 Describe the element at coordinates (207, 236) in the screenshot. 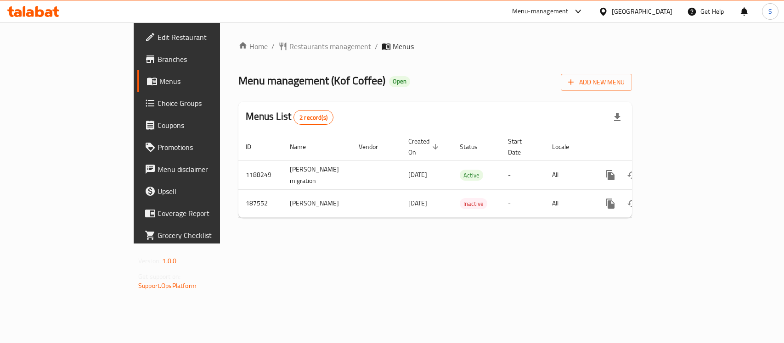

I see `span: Grocery Checklist` at that location.